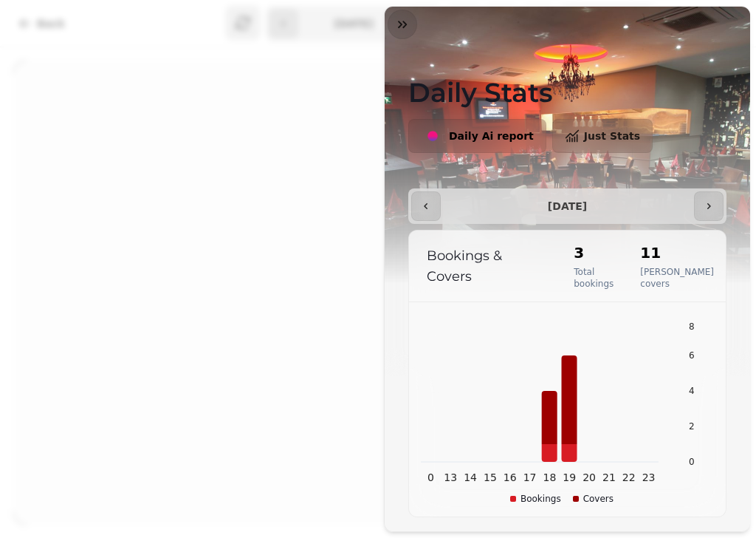 This screenshot has height=538, width=756. Describe the element at coordinates (677, 253) in the screenshot. I see `h2: 11` at that location.